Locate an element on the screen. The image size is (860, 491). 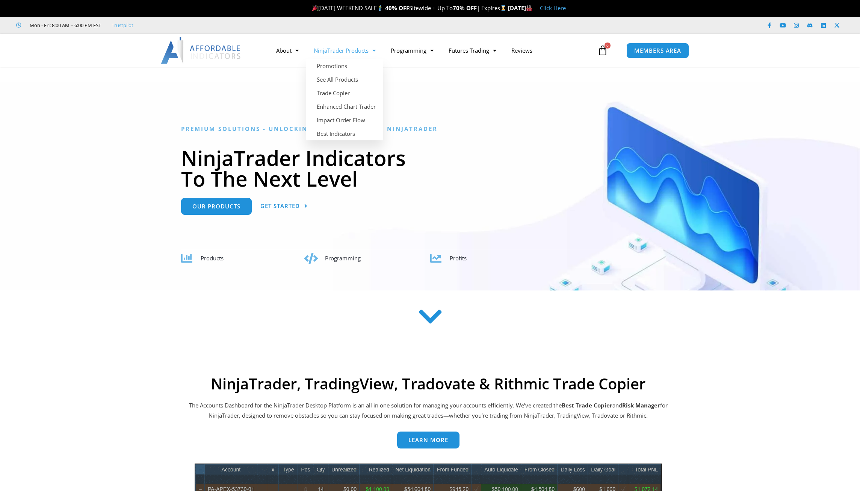
span: 0 is located at coordinates (608, 45).